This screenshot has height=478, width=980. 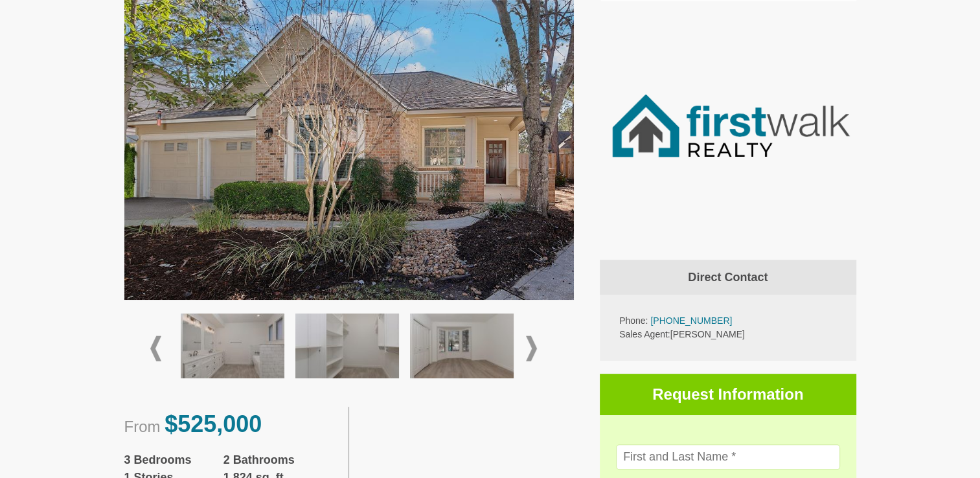 I want to click on span: From, so click(x=143, y=426).